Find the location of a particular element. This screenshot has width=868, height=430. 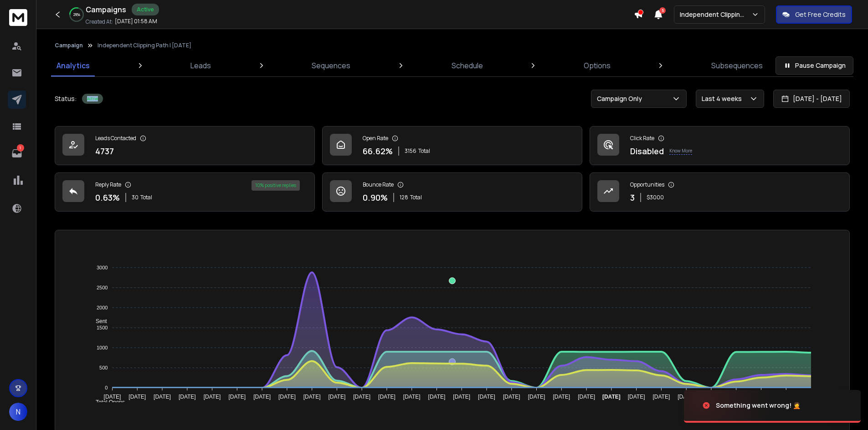

a: Leads is located at coordinates (201, 65).